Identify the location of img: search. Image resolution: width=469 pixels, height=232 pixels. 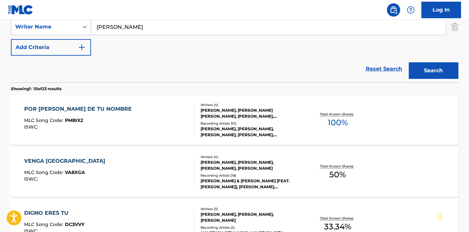
(394, 10).